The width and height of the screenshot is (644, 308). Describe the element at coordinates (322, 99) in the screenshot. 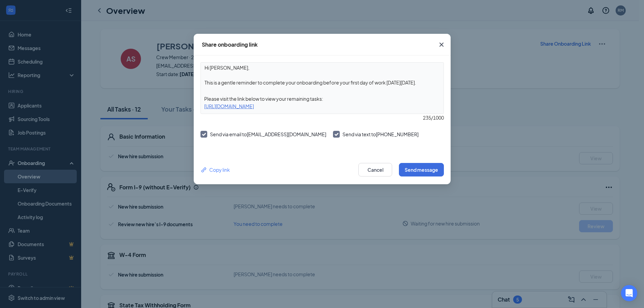

I see `div: Please visit the link below to view your remaining tasks:` at that location.